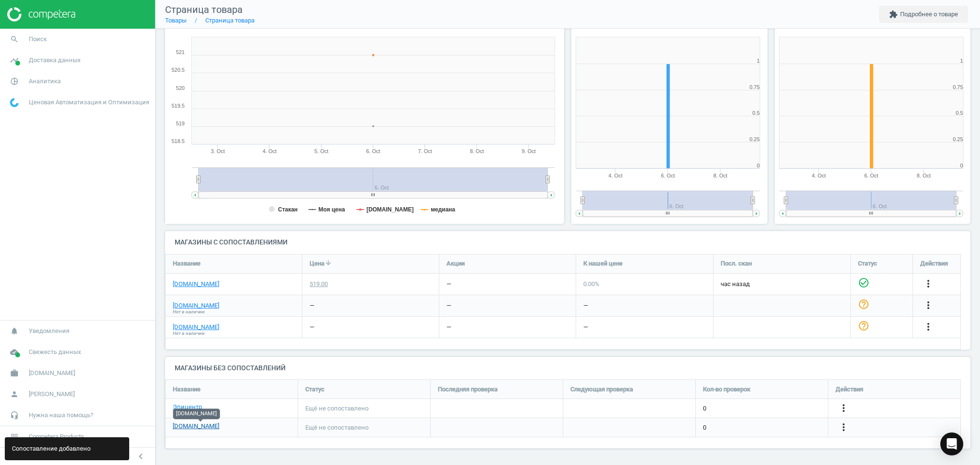 The width and height of the screenshot is (980, 465). Describe the element at coordinates (14, 60) in the screenshot. I see `i: timeline` at that location.